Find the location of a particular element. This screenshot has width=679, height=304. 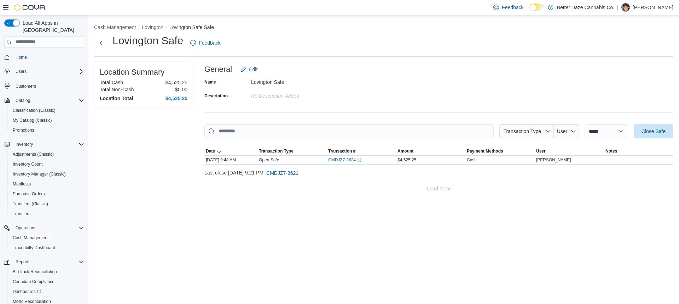

a: Traceabilty Dashboard is located at coordinates (34, 248).